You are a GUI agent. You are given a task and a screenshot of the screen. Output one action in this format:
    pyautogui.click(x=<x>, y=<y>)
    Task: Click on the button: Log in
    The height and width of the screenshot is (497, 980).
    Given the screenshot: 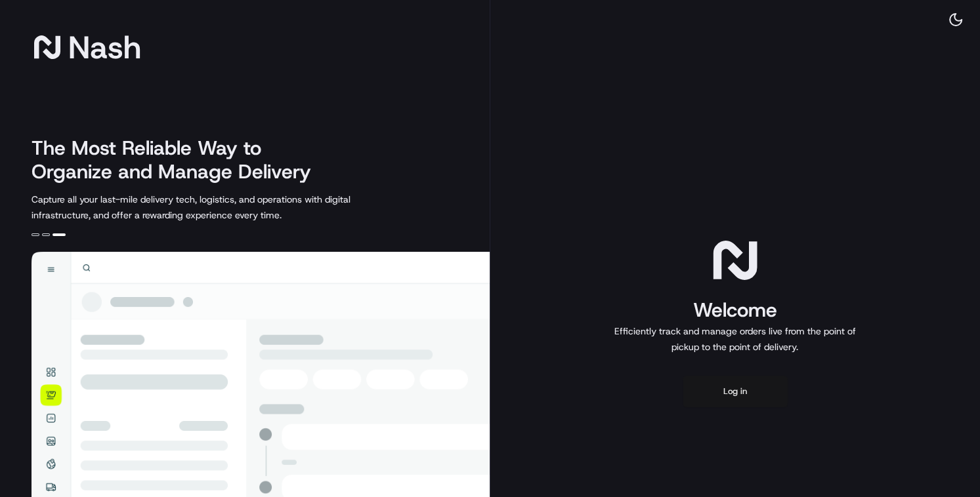 What is the action you would take?
    pyautogui.click(x=735, y=392)
    